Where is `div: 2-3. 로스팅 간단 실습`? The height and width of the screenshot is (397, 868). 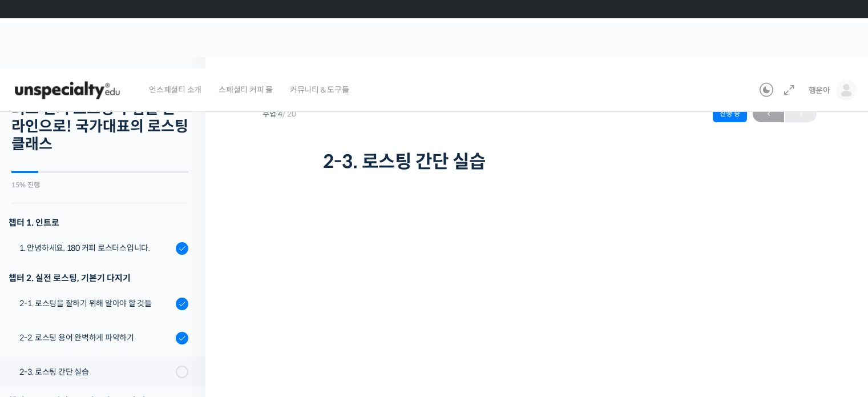 div: 2-3. 로스팅 간단 실습 is located at coordinates (96, 372).